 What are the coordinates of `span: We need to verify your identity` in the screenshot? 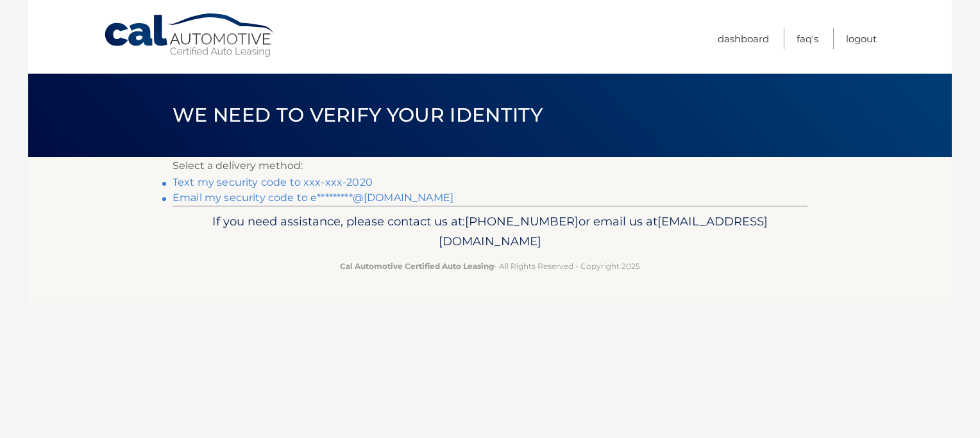 It's located at (357, 115).